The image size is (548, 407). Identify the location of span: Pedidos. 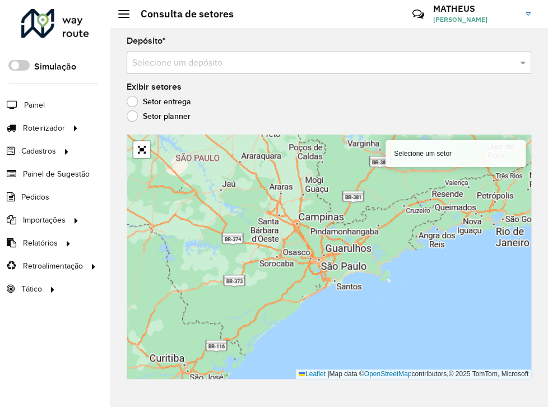
(35, 197).